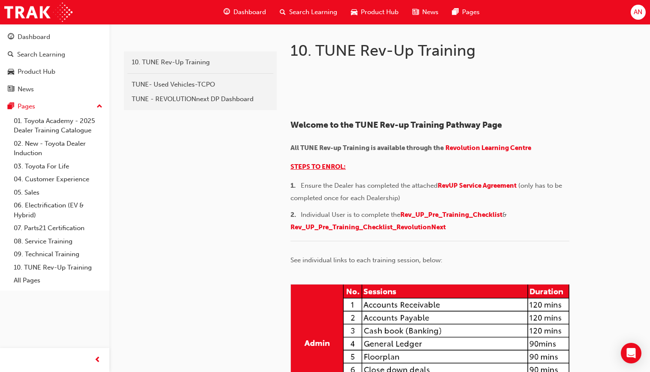 The width and height of the screenshot is (650, 372). What do you see at coordinates (488, 148) in the screenshot?
I see `a: Revolution Learning Centre` at bounding box center [488, 148].